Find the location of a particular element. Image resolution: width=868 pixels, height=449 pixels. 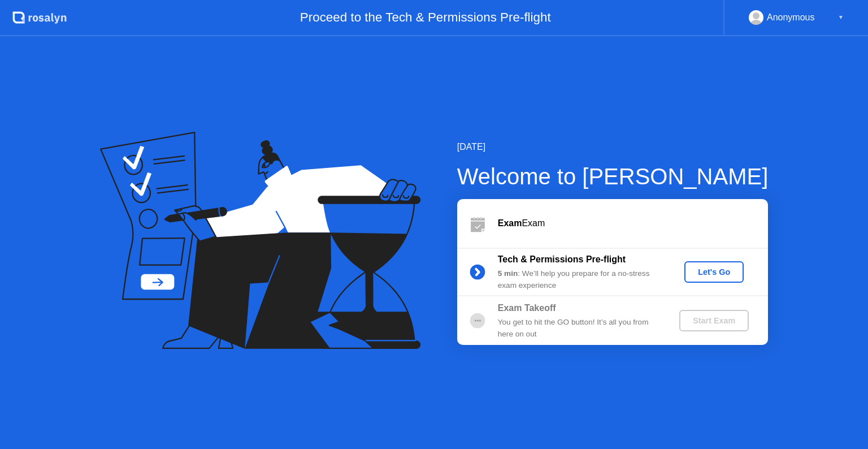

button: Let's Go is located at coordinates (713, 272).